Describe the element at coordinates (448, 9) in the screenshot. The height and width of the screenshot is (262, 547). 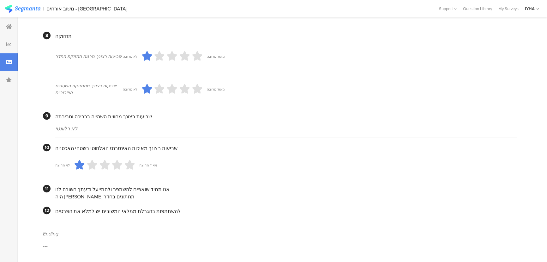
I see `div: Support` at that location.